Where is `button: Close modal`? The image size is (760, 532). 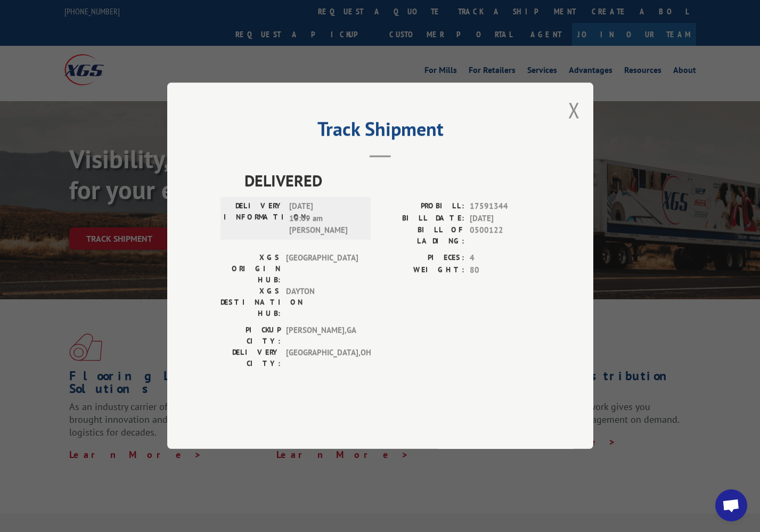 button: Close modal is located at coordinates (574, 109).